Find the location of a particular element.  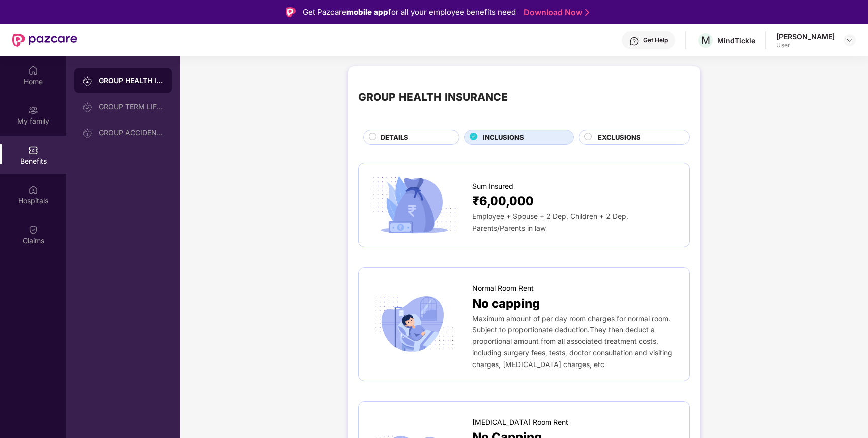

div: User is located at coordinates (805, 45).